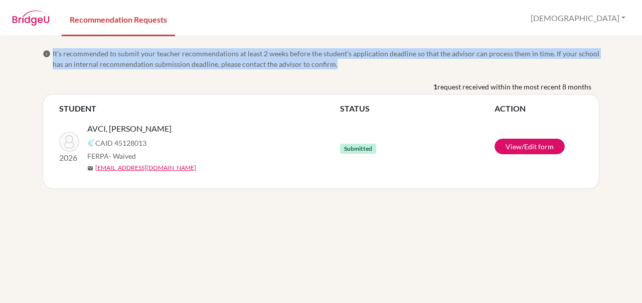  I want to click on p: 2026, so click(69, 158).